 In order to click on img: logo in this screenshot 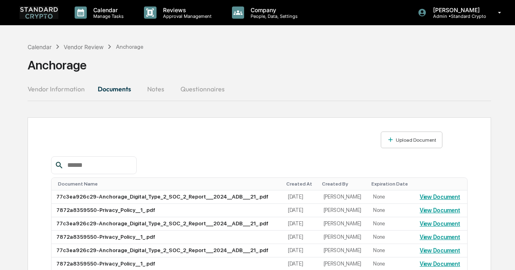, I will do `click(39, 12)`.